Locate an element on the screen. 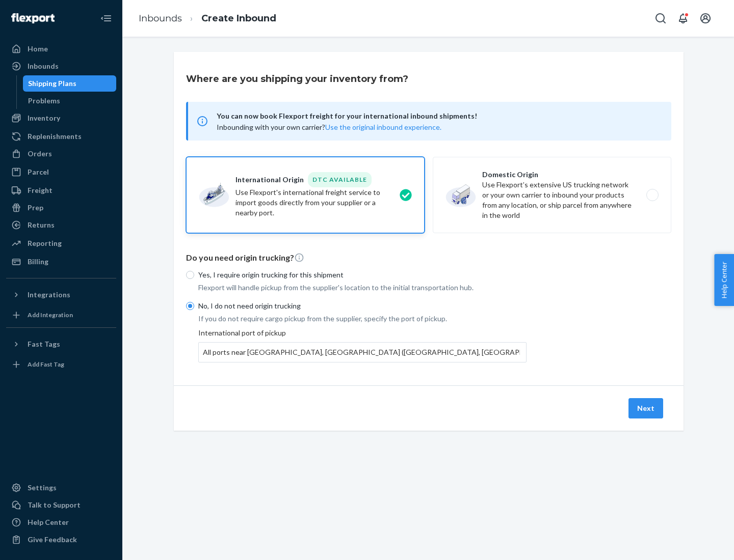 The image size is (734, 560). div: Integrations is located at coordinates (49, 295).